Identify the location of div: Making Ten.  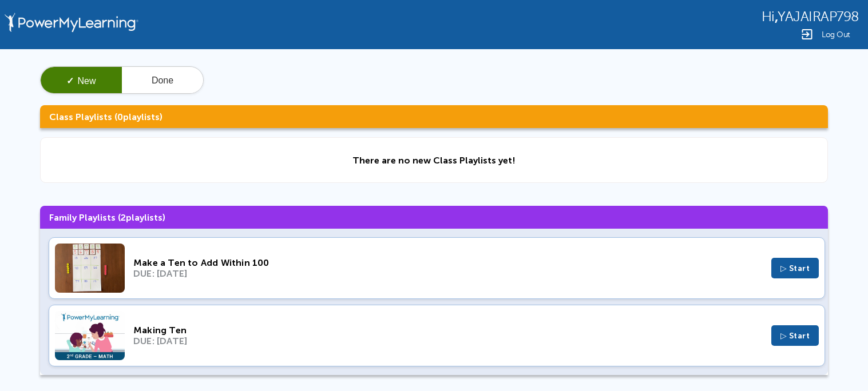
(448, 330).